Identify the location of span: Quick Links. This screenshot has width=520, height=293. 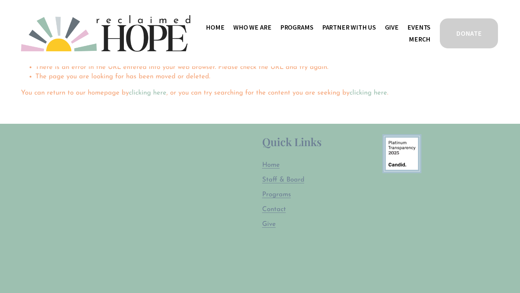
(292, 142).